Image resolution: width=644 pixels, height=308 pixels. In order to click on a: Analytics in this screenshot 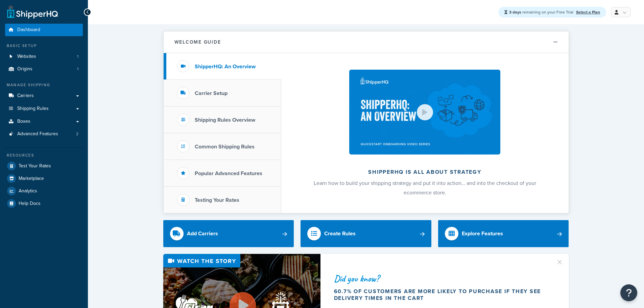, I will do `click(44, 191)`.